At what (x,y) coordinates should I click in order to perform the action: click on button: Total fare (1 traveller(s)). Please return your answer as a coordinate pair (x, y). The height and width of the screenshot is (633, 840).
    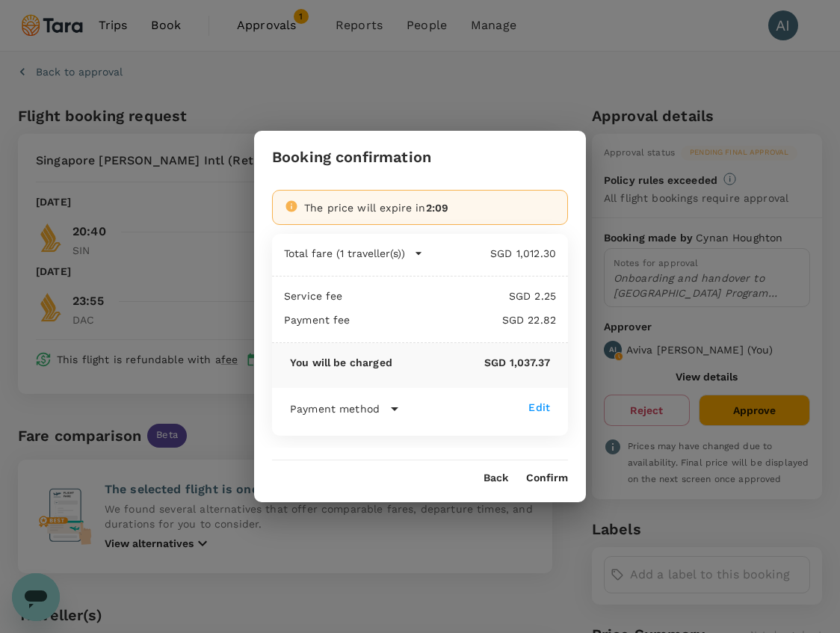
    Looking at the image, I should click on (354, 253).